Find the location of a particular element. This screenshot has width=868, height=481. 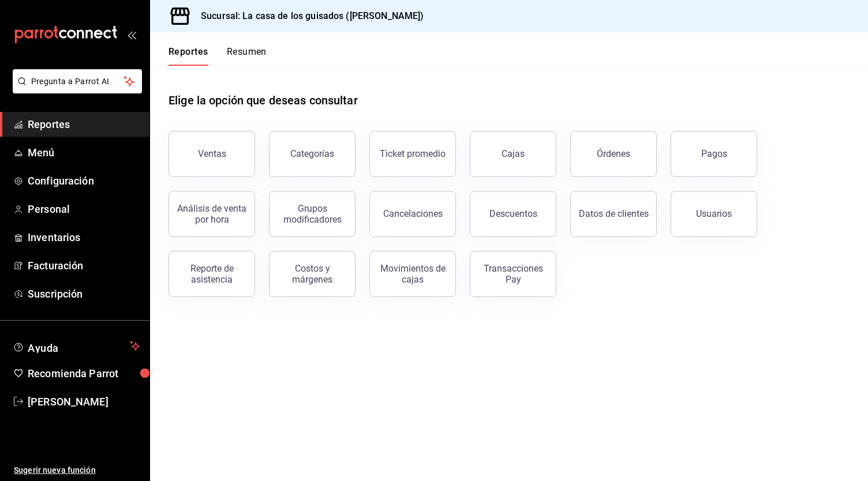

button: Movimientos de cajas is located at coordinates (413, 275).